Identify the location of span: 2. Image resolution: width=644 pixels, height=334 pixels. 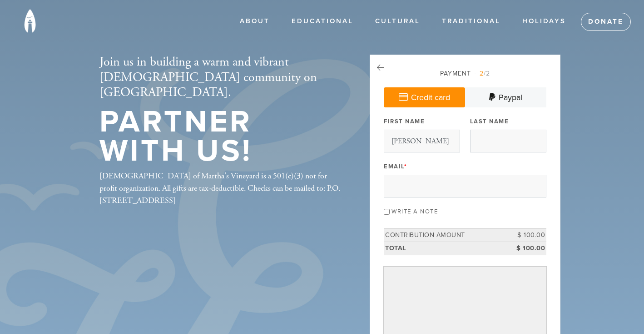
(482, 73).